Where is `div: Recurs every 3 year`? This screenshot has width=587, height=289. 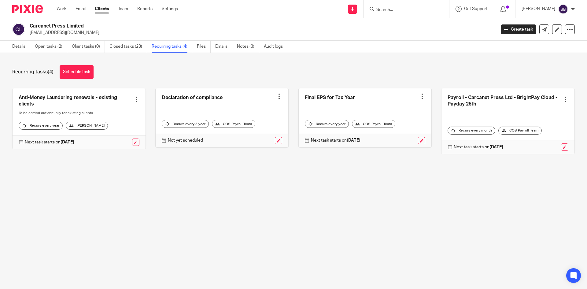
div: Recurs every 3 year is located at coordinates (185, 124).